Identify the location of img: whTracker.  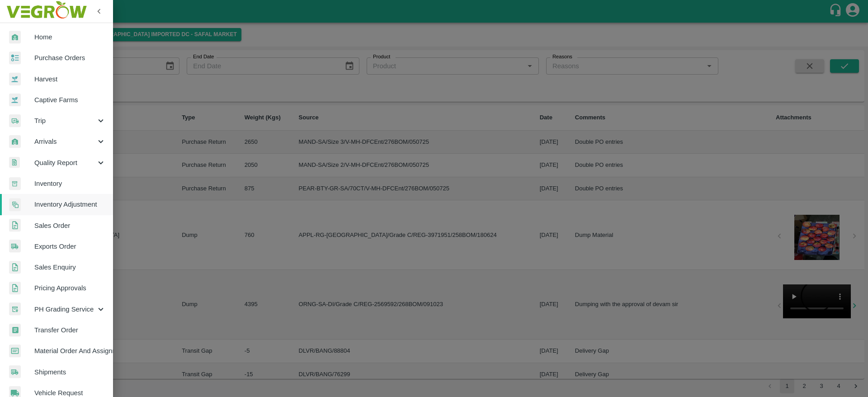
(15, 309).